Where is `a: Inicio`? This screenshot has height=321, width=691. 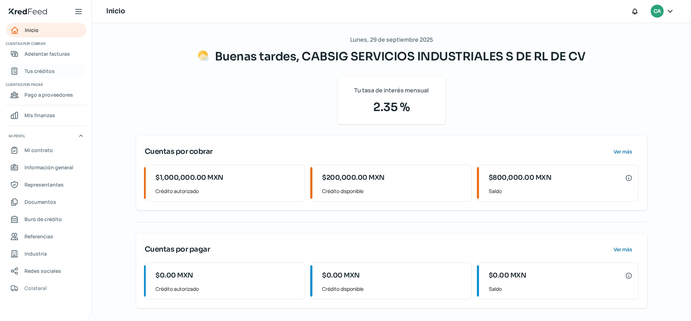
a: Inicio is located at coordinates (46, 30).